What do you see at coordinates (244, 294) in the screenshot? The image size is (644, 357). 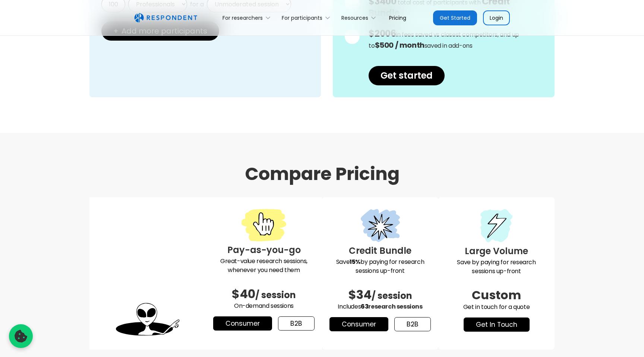 I see `span: $40` at bounding box center [244, 294].